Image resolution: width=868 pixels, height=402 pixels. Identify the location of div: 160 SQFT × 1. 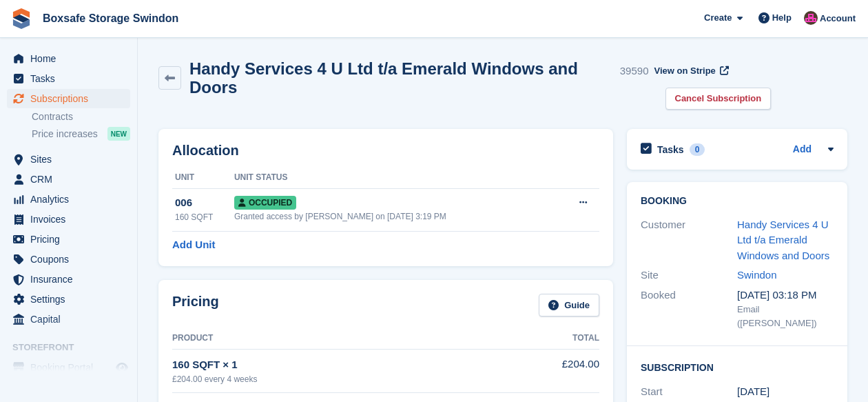
(352, 365).